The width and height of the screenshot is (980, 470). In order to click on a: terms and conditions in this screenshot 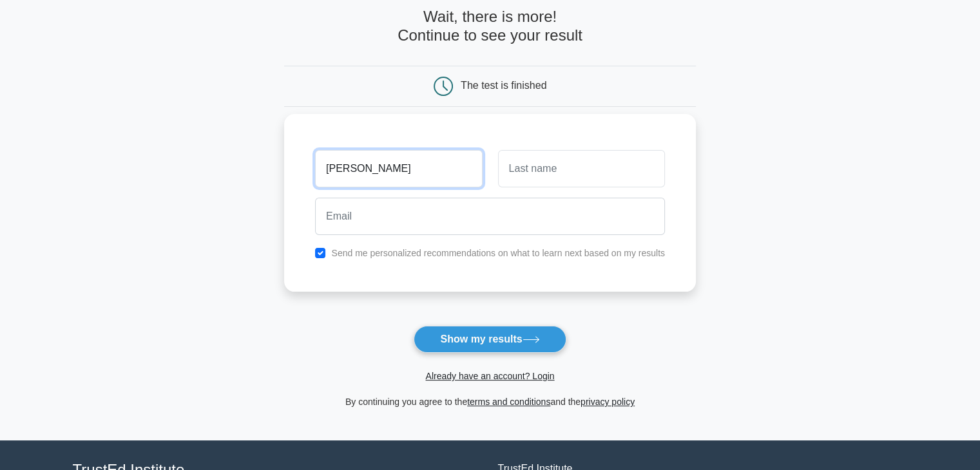, I will do `click(508, 402)`.